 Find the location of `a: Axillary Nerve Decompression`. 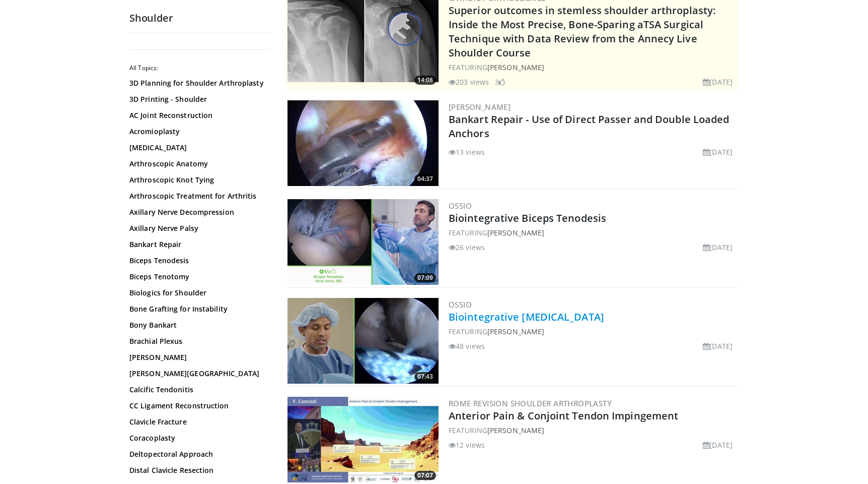

a: Axillary Nerve Decompression is located at coordinates (197, 212).